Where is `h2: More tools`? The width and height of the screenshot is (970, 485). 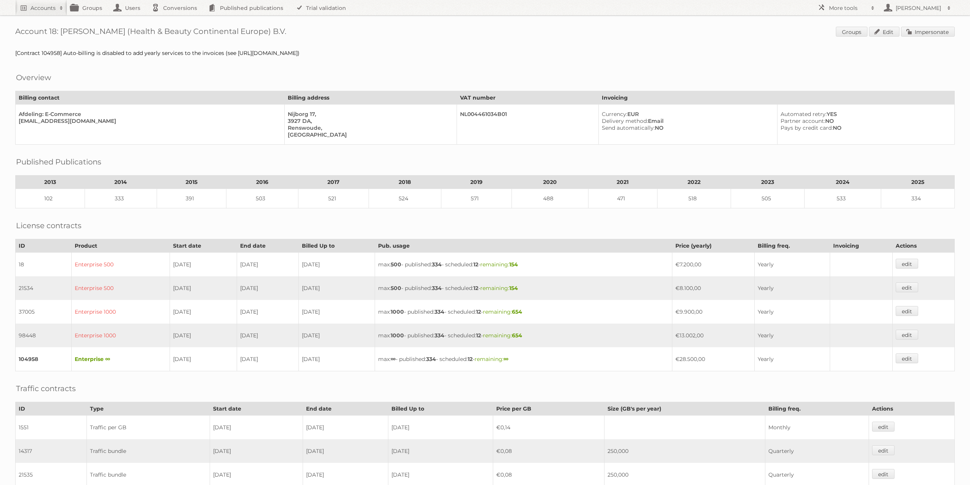 h2: More tools is located at coordinates (848, 8).